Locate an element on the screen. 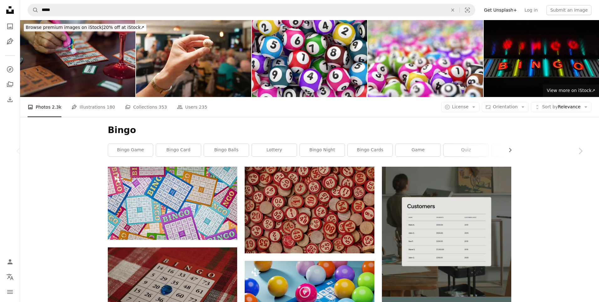  a: quiz is located at coordinates (466, 150).